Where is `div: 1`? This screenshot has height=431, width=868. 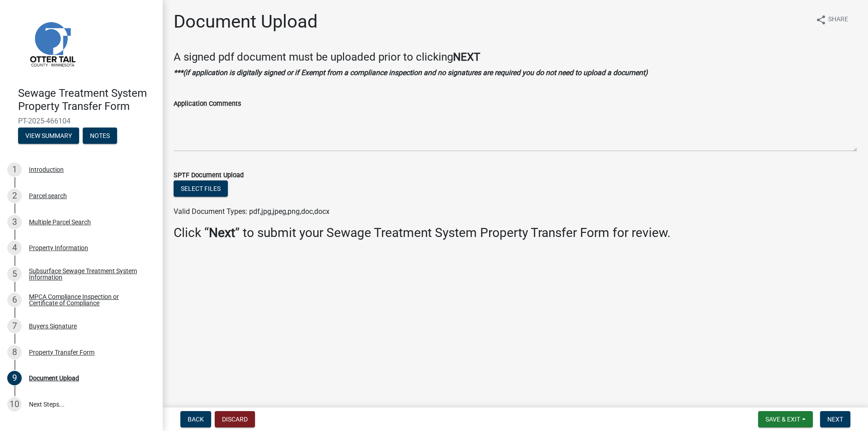 div: 1 is located at coordinates (15, 170).